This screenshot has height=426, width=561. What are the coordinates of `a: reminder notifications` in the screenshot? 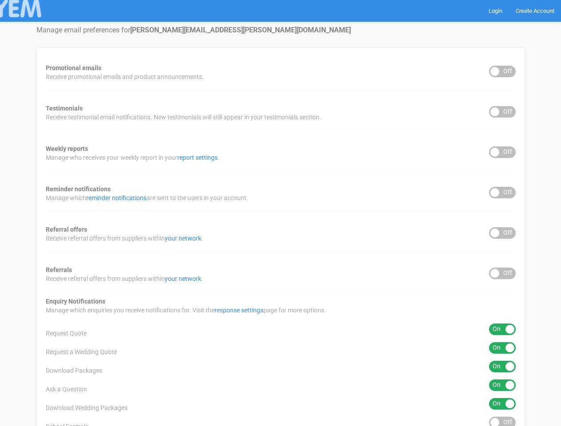 It's located at (116, 198).